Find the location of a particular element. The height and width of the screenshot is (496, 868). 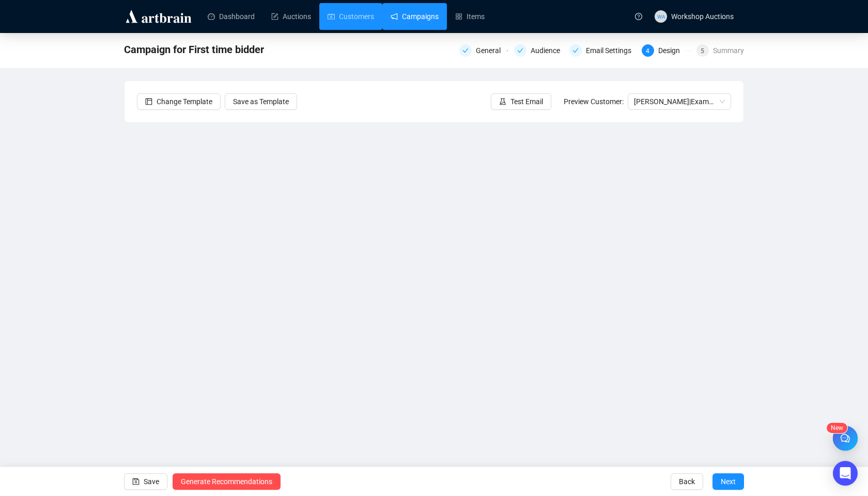

span: Workshop Auctions is located at coordinates (702, 17).